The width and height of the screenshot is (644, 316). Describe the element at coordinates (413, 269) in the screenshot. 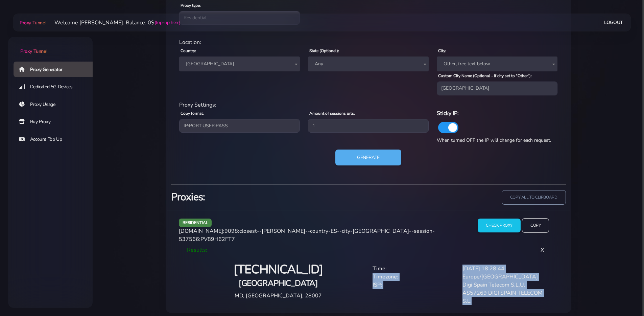

I see `div: Time:` at that location.